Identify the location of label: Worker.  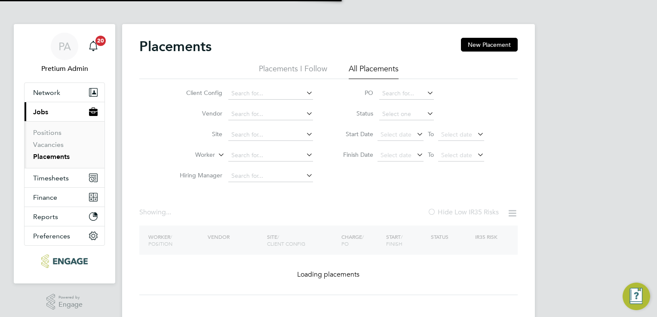
(190, 155).